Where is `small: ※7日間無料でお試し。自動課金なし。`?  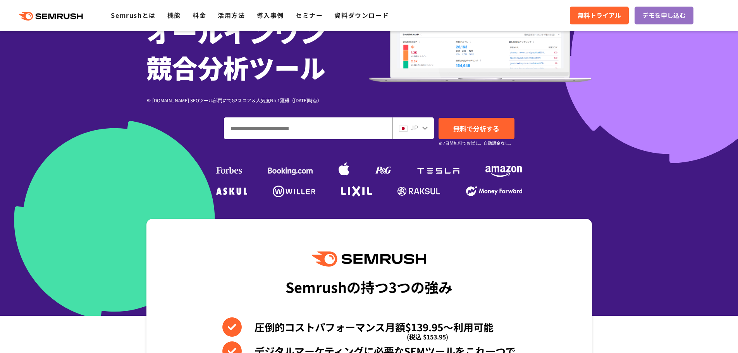 small: ※7日間無料でお試し。自動課金なし。 is located at coordinates (476, 143).